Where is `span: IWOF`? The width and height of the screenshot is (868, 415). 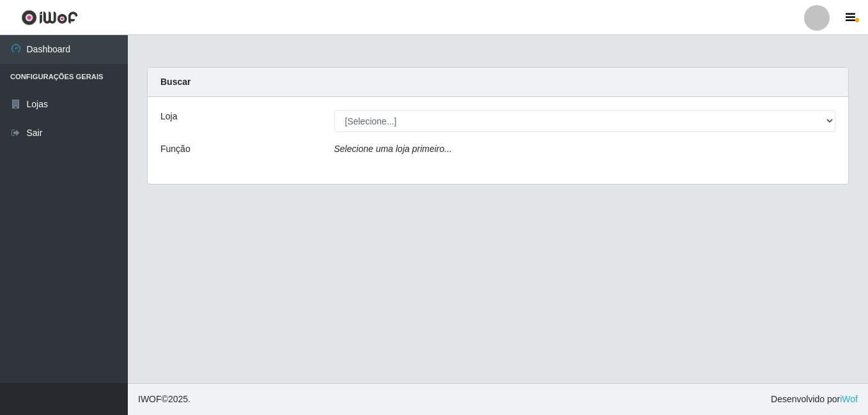
span: IWOF is located at coordinates (150, 400).